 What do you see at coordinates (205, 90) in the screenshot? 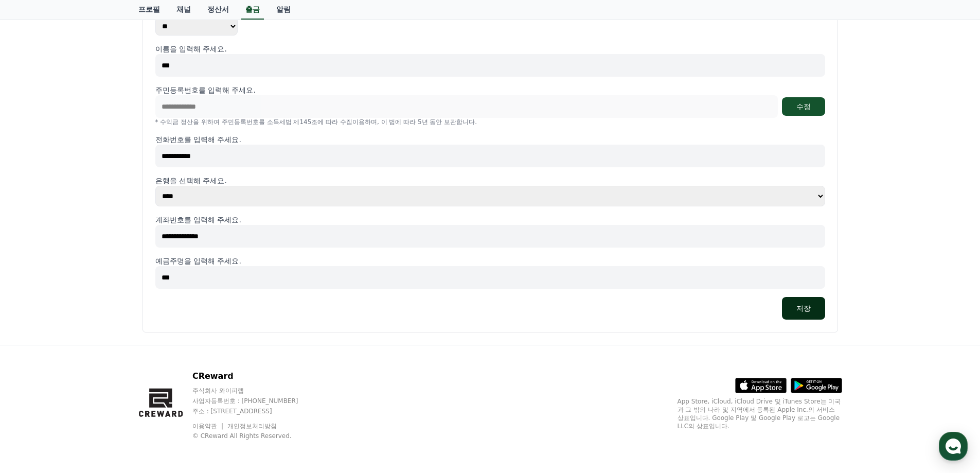
I see `p: 주민등록번호를 입력해 주세요.` at bounding box center [205, 90].